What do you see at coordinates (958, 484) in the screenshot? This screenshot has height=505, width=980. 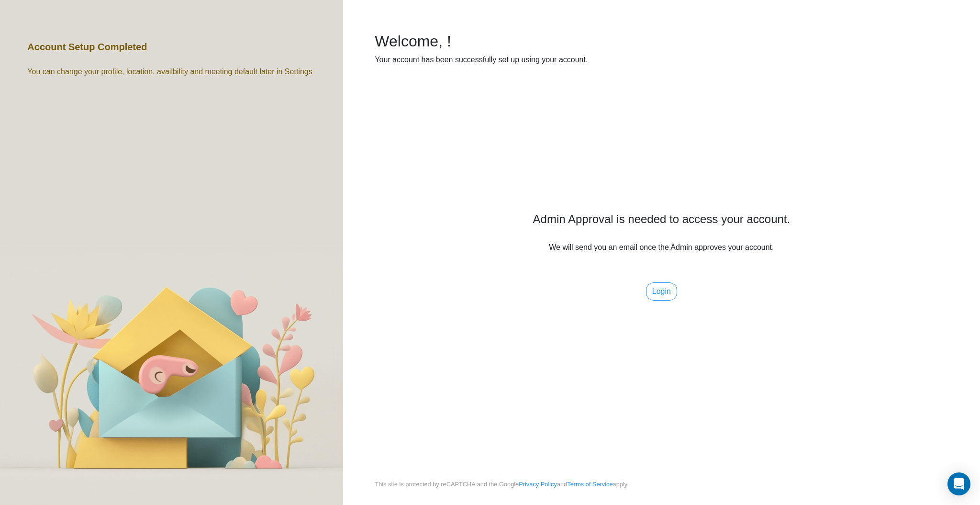 I see `div: Open Intercom Messenger` at bounding box center [958, 484].